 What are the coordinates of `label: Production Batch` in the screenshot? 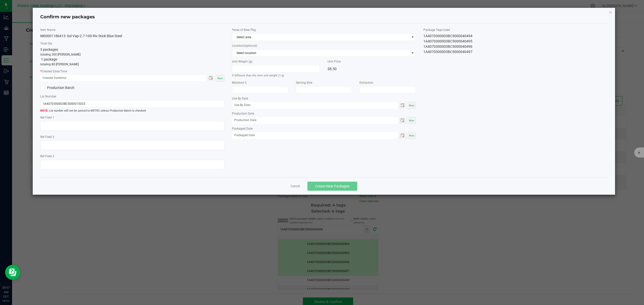 It's located at (84, 87).